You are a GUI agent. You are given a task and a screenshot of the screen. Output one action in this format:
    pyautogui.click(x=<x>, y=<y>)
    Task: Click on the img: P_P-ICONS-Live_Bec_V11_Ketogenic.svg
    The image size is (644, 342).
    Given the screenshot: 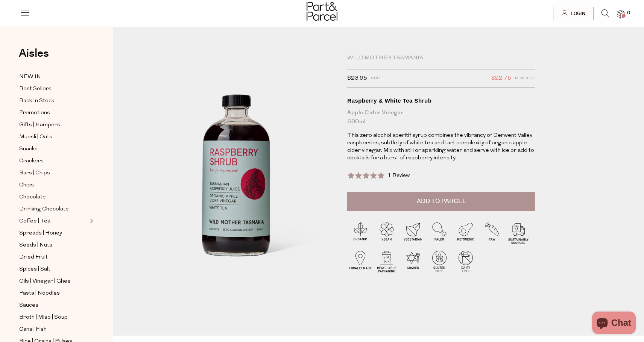 What is the action you would take?
    pyautogui.click(x=465, y=232)
    